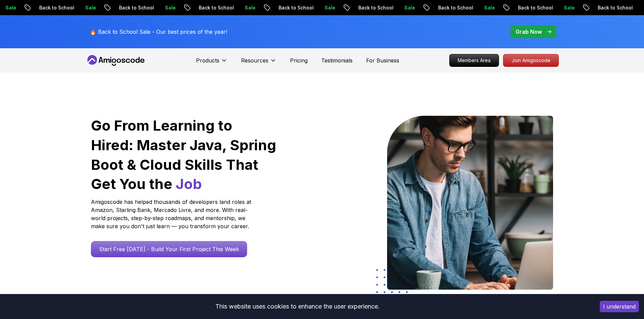 Image resolution: width=644 pixels, height=319 pixels. I want to click on a: Members Area, so click(474, 60).